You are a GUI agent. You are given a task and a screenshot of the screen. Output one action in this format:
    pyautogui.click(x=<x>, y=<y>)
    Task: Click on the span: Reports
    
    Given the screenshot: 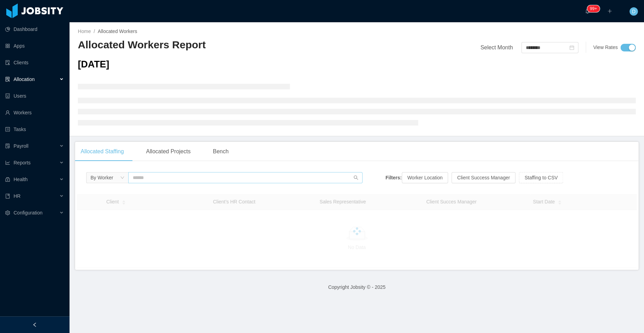 What is the action you would take?
    pyautogui.click(x=22, y=162)
    